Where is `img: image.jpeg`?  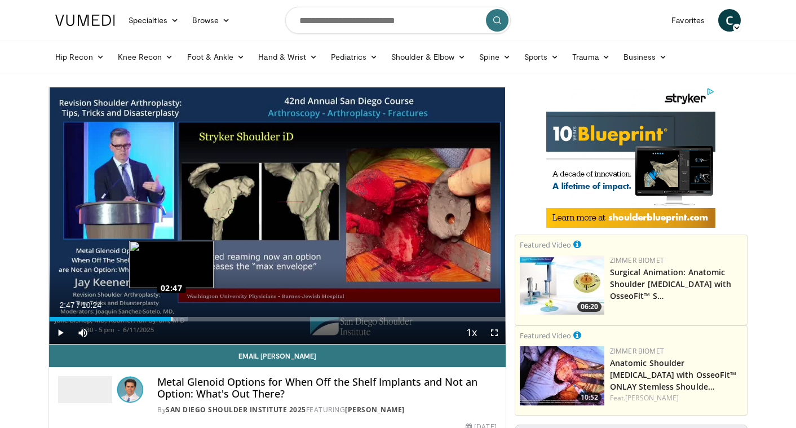 img: image.jpeg is located at coordinates (171, 264).